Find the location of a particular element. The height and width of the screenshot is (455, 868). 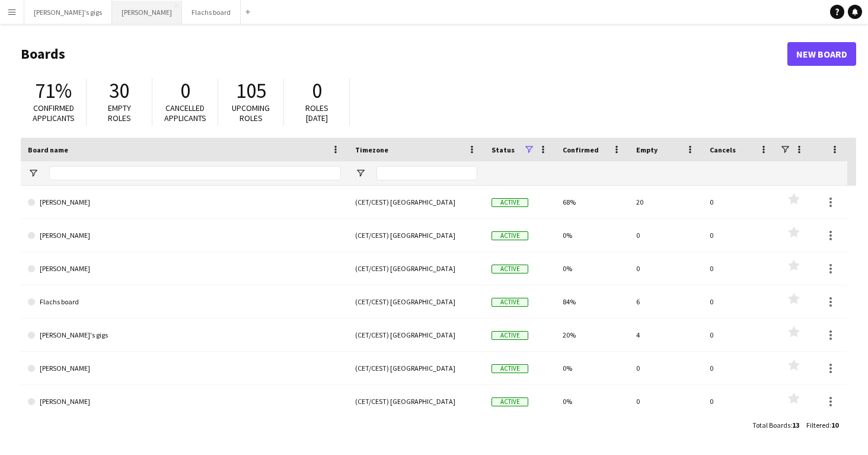

a: New Board is located at coordinates (822, 54).